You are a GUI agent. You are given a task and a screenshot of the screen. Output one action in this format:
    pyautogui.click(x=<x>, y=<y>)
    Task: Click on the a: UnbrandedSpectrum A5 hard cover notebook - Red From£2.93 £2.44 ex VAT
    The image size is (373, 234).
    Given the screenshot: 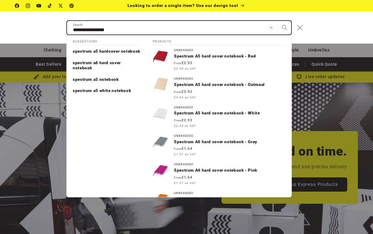 What is the action you would take?
    pyautogui.click(x=219, y=60)
    